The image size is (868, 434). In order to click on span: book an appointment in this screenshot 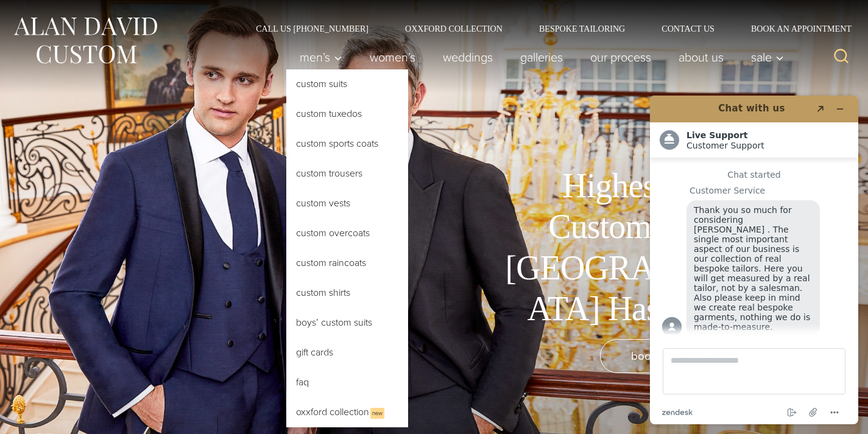, I will do `click(686, 355)`.